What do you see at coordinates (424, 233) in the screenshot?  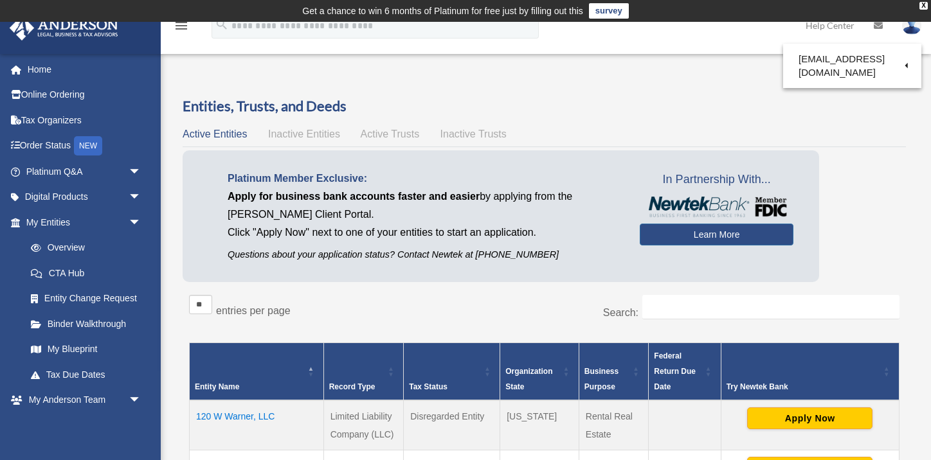 I see `p: Click "Apply Now" next to one of your entities to start an application.` at bounding box center [424, 233].